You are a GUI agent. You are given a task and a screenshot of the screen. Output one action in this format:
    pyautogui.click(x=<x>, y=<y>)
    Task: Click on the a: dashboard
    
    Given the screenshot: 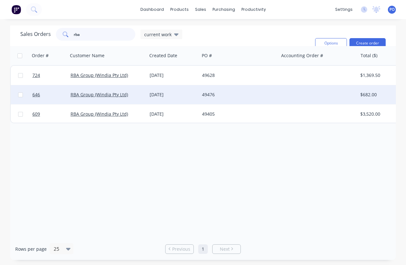 What is the action you would take?
    pyautogui.click(x=152, y=10)
    